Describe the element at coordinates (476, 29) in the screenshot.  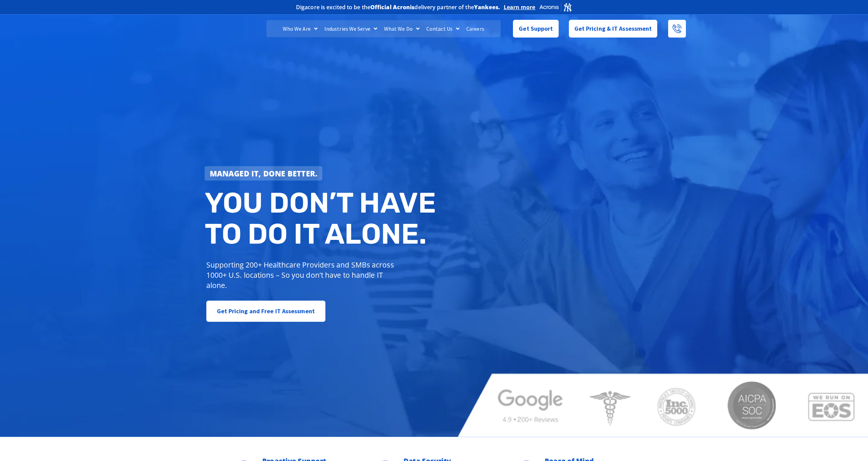
I see `a: Careers` at that location.